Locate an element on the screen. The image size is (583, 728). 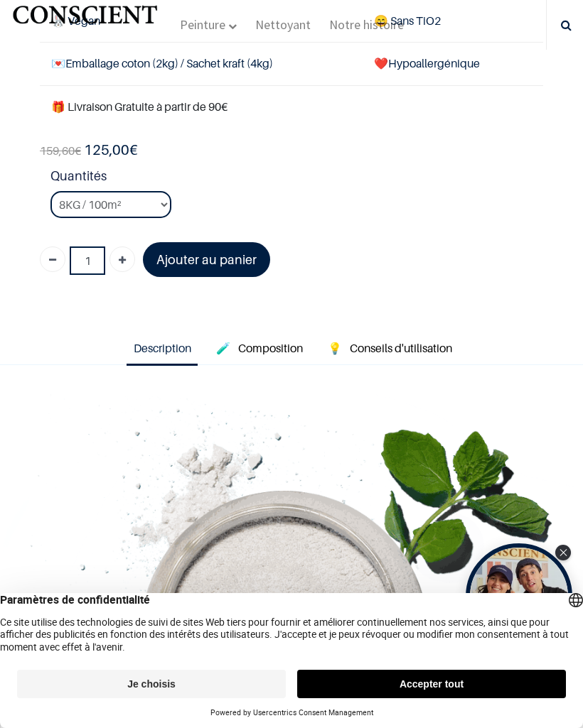
span: Description is located at coordinates (162, 348).